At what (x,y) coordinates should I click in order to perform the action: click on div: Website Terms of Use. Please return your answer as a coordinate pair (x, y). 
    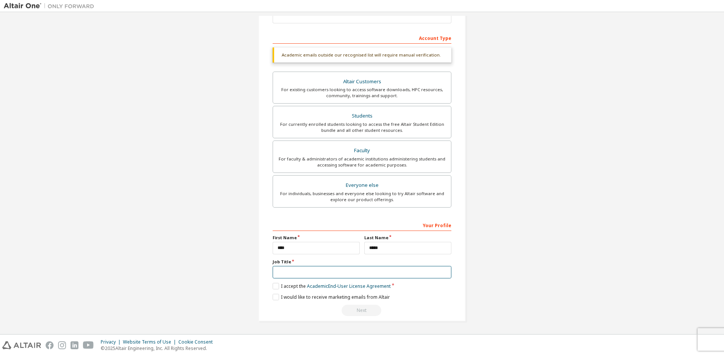
    Looking at the image, I should click on (150, 342).